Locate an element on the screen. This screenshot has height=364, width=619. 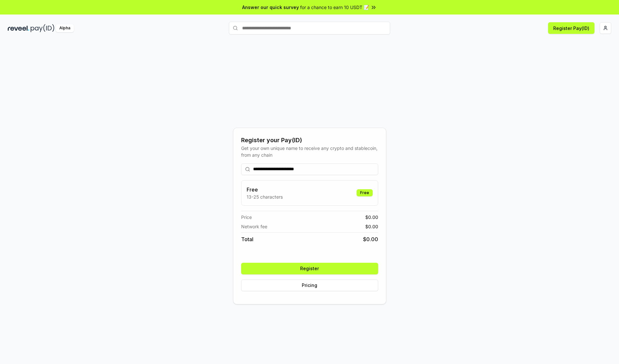
img: reveel_dark is located at coordinates (18, 28).